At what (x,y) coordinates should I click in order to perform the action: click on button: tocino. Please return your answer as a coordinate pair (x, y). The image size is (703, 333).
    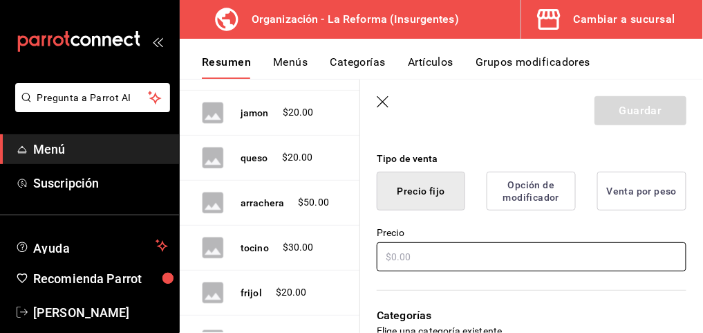
    Looking at the image, I should click on (254, 248).